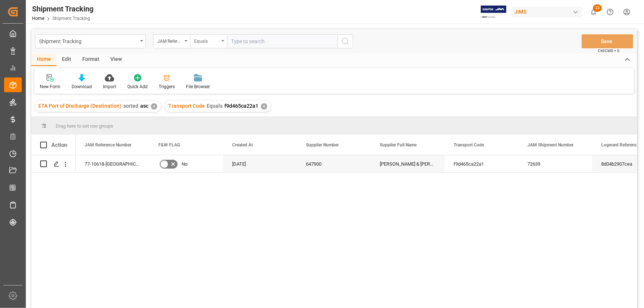  I want to click on div: Format, so click(91, 60).